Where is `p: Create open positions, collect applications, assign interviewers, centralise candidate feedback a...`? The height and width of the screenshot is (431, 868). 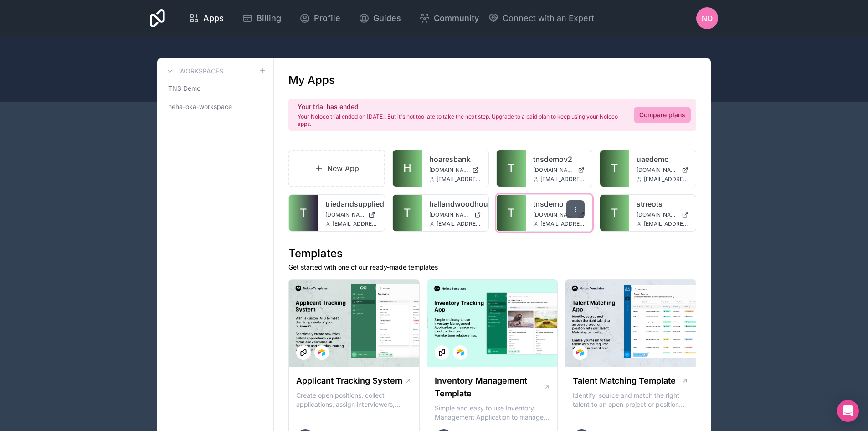
p: Create open positions, collect applications, assign interviewers, centralise candidate feedback a... is located at coordinates (354, 400).